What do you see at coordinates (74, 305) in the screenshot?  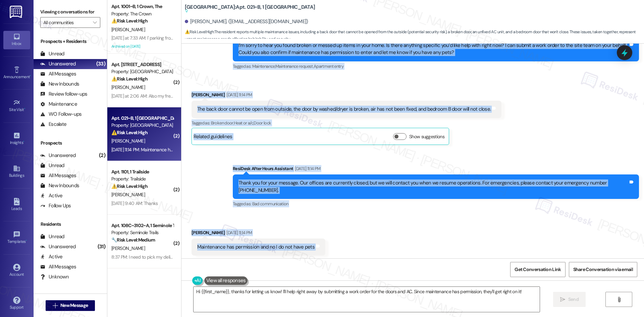 I see `span: New Message` at bounding box center [74, 305].